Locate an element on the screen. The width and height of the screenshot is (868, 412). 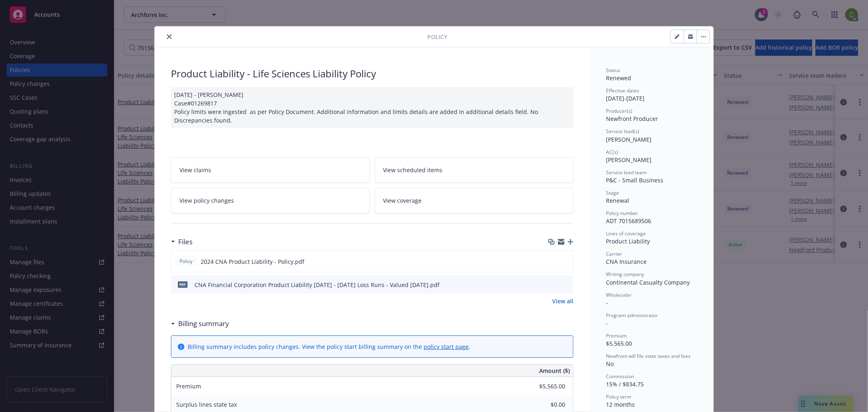
div: Billing summary is located at coordinates (200, 324).